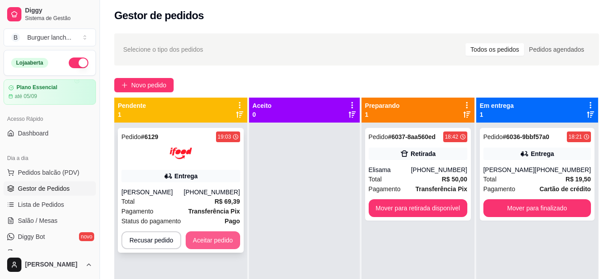 The height and width of the screenshot is (279, 603). Describe the element at coordinates (497, 106) in the screenshot. I see `p: Em entrega` at that location.